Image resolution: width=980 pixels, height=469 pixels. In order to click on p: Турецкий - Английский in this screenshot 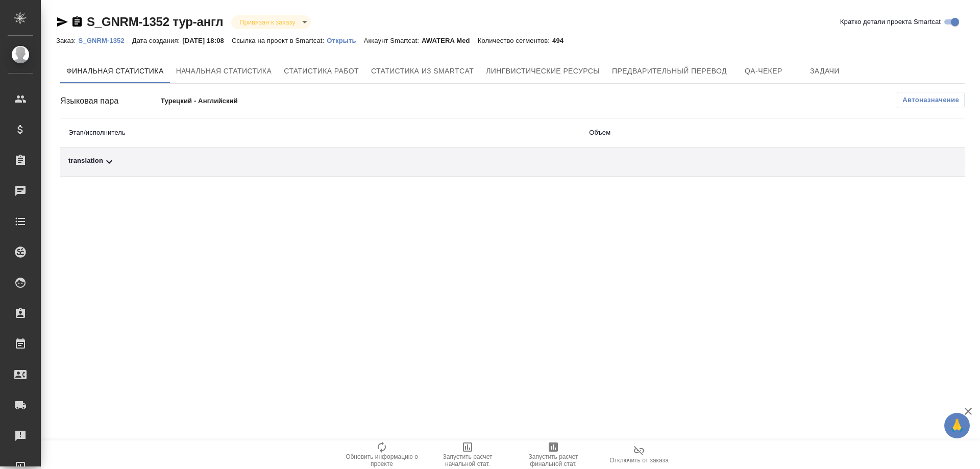, I will do `click(261, 101)`.